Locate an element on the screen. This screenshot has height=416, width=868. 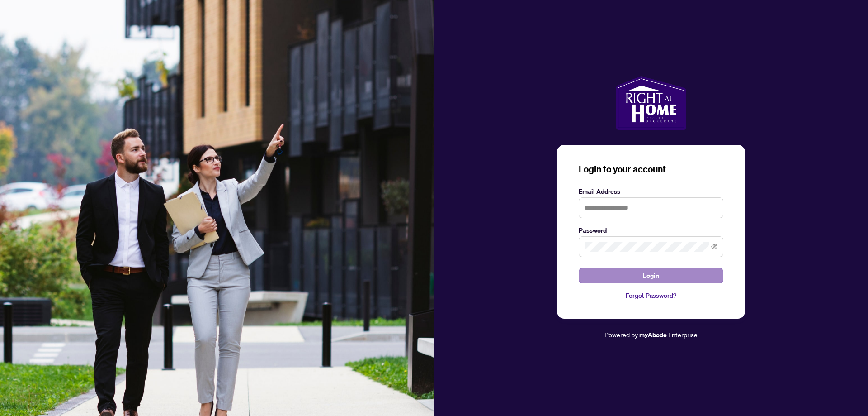
span: Login is located at coordinates (651, 276).